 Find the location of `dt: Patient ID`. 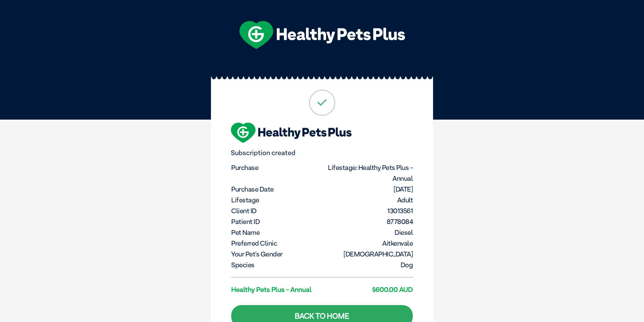

dt: Patient ID is located at coordinates (276, 222).